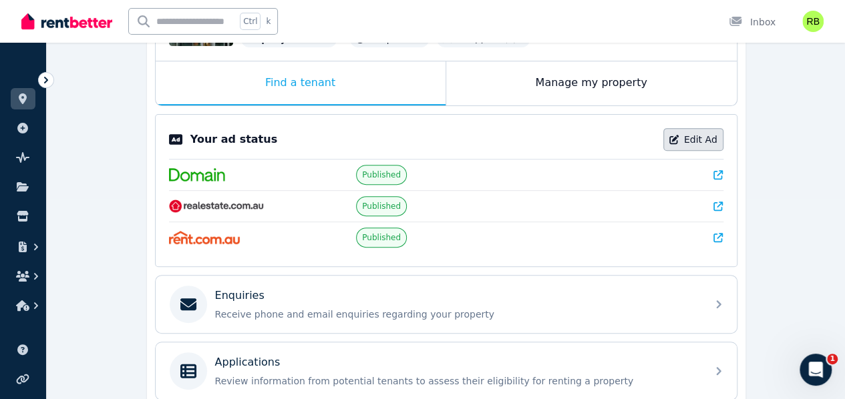  What do you see at coordinates (693, 140) in the screenshot?
I see `a: Edit Ad` at bounding box center [693, 140].